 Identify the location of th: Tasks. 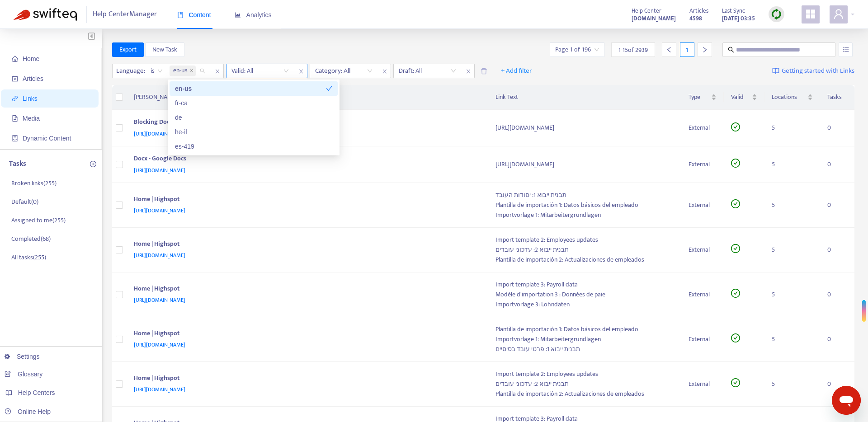
(837, 97).